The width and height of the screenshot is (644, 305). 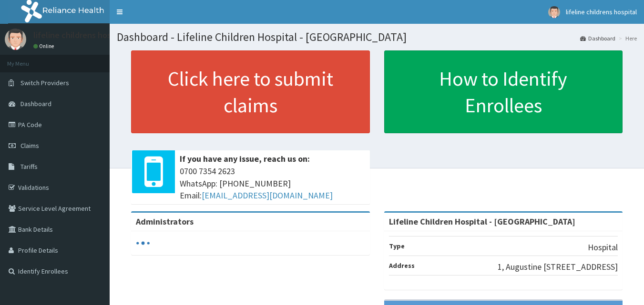 I want to click on p: lifeline childrens hospital, so click(x=81, y=35).